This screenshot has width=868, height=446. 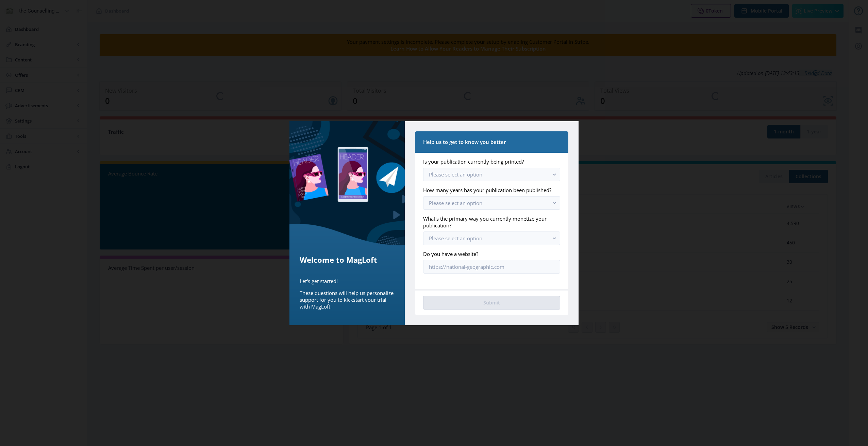 What do you see at coordinates (489, 190) in the screenshot?
I see `label: How many years has your publication been published?` at bounding box center [489, 190].